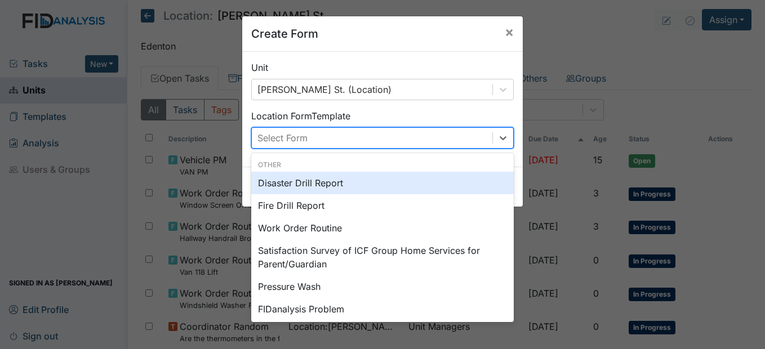 The image size is (765, 349). I want to click on label: Unit, so click(260, 68).